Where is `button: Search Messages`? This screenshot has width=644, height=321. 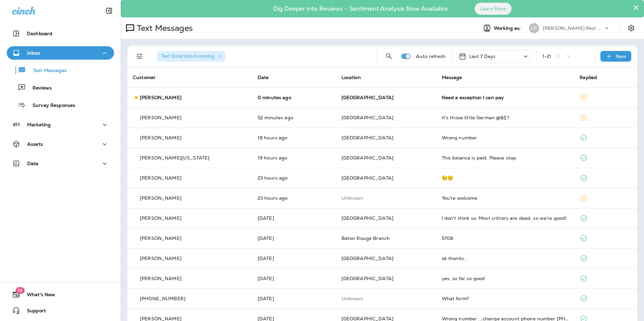
button: Search Messages is located at coordinates (389, 56).